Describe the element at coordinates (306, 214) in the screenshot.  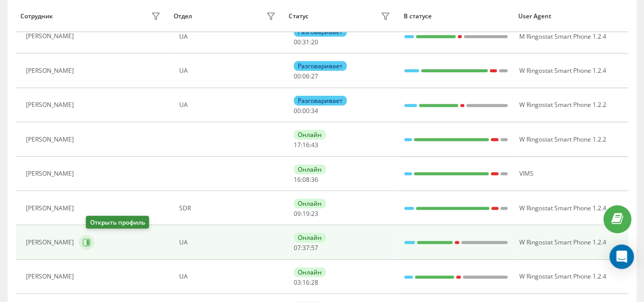
I see `span: 19` at that location.